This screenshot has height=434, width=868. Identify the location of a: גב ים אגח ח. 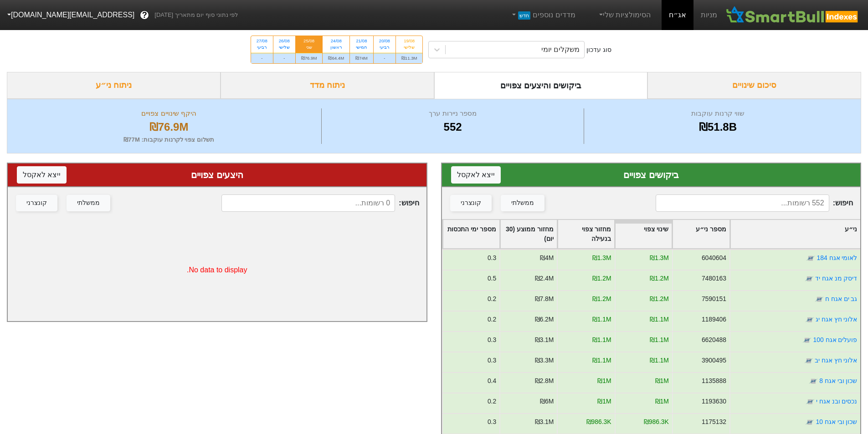
(841, 299).